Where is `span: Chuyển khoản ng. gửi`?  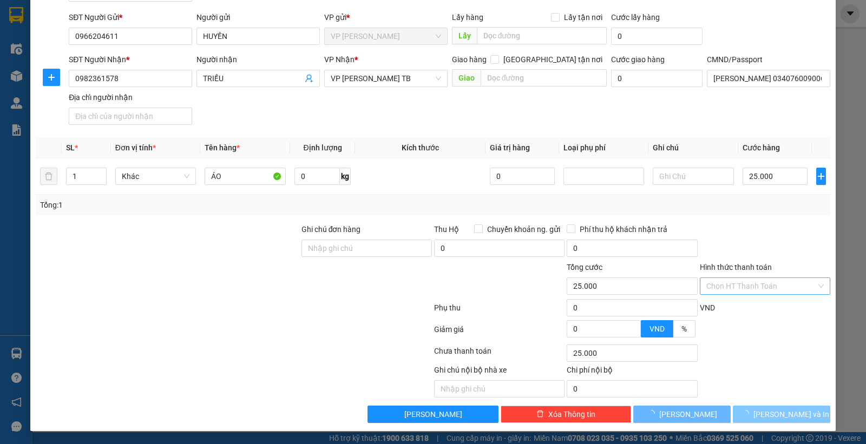
span: Chuyển khoản ng. gửi is located at coordinates (524, 230).